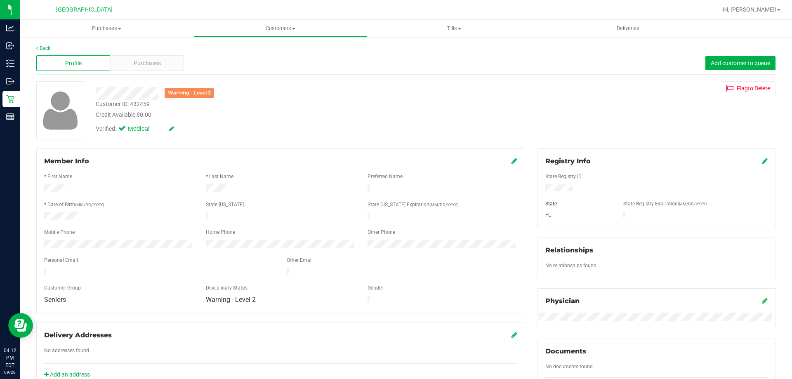  Describe the element at coordinates (123, 104) in the screenshot. I see `div: Customer ID: 432459` at that location.